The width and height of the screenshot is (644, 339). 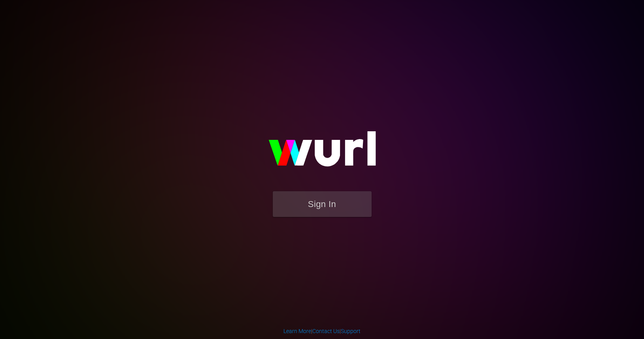 I want to click on a: Learn More, so click(x=297, y=331).